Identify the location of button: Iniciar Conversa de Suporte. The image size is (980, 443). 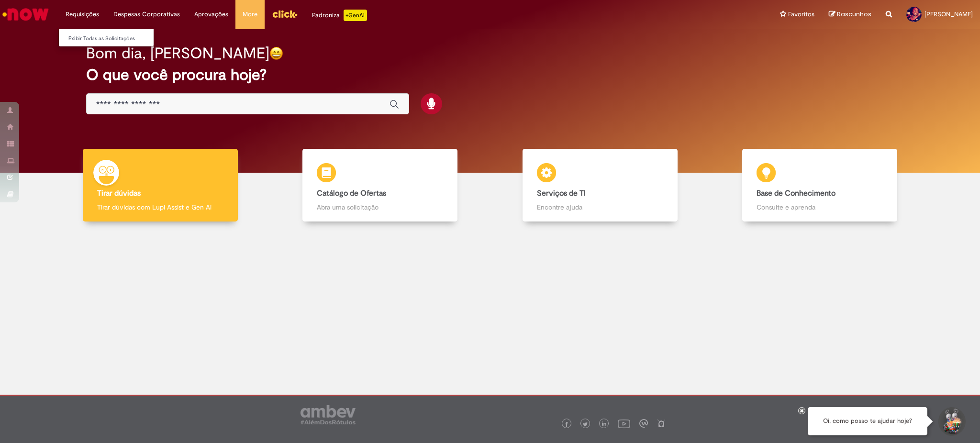
(951, 422).